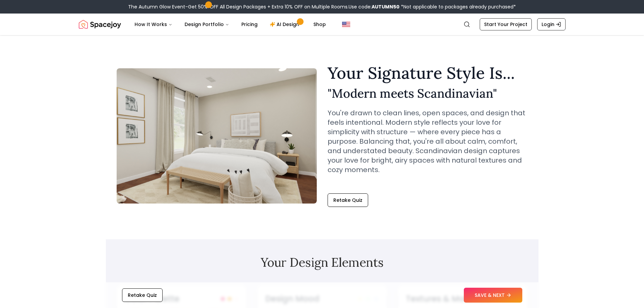  What do you see at coordinates (458, 7) in the screenshot?
I see `span: *Not applicable to packages already purchased*` at bounding box center [458, 7].